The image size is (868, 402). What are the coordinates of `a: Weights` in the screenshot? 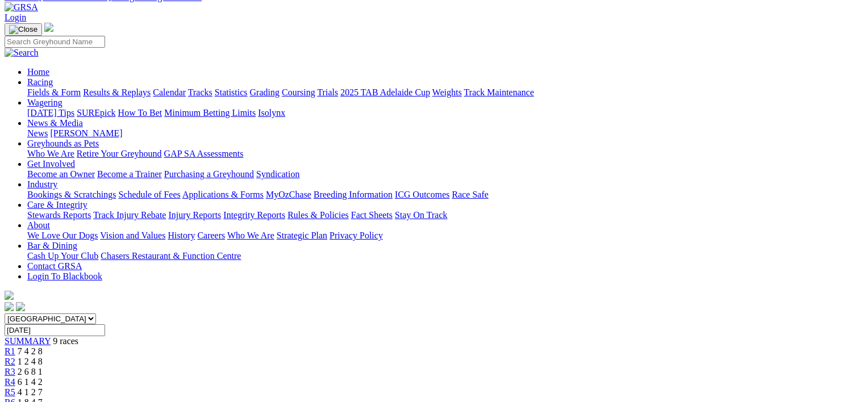 It's located at (447, 92).